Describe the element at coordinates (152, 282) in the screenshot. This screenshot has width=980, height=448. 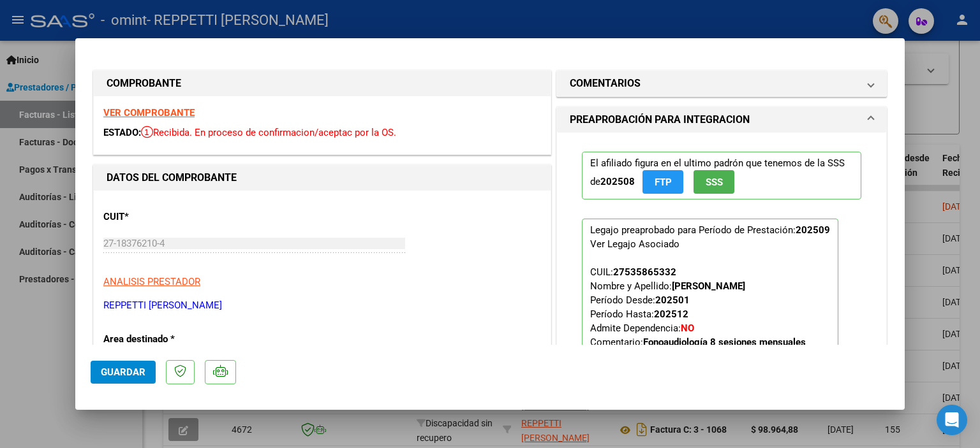
I see `span: ANALISIS PRESTADOR` at that location.